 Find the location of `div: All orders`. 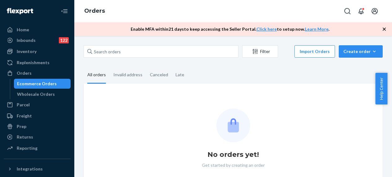

div: All orders is located at coordinates (97, 75).